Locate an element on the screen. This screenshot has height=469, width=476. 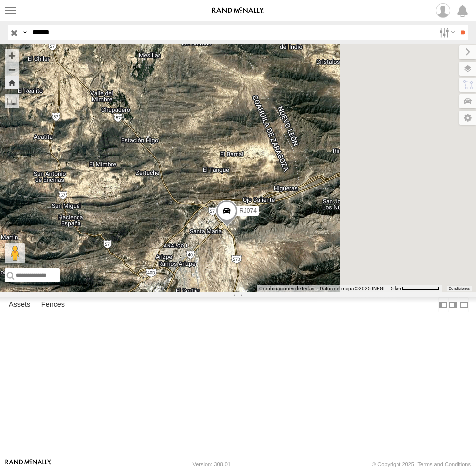
button: Combinaciones de teclas is located at coordinates (287, 289).